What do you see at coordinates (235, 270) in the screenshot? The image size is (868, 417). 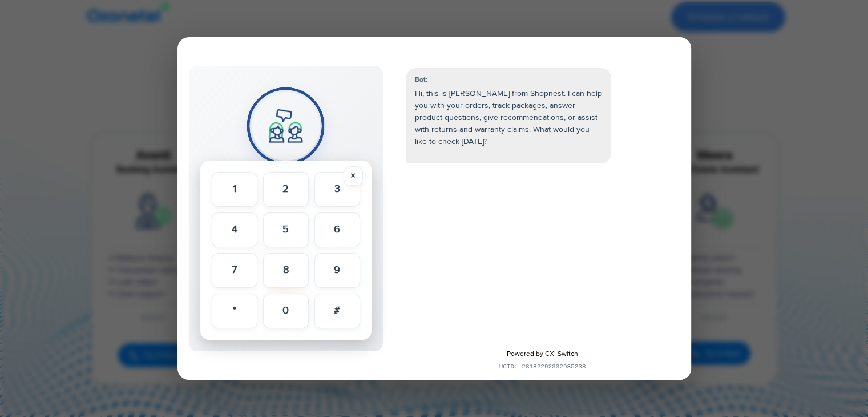 I see `button: 7` at bounding box center [235, 270].